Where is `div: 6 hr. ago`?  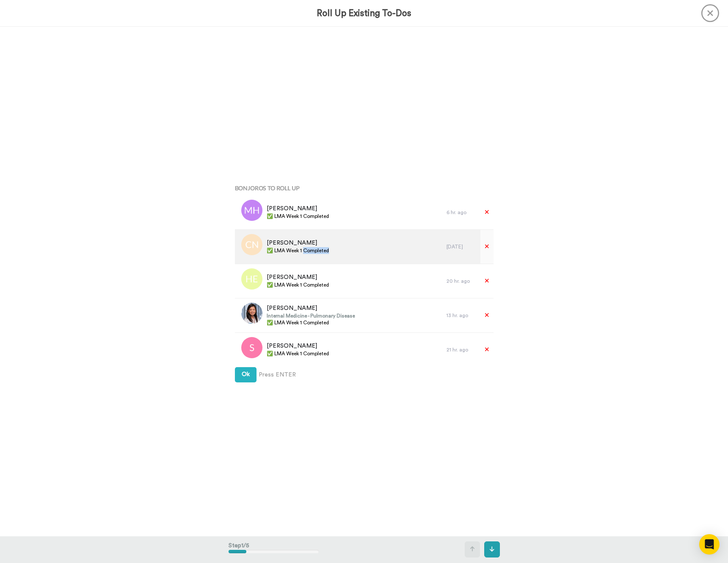 div: 6 hr. ago is located at coordinates (462, 213).